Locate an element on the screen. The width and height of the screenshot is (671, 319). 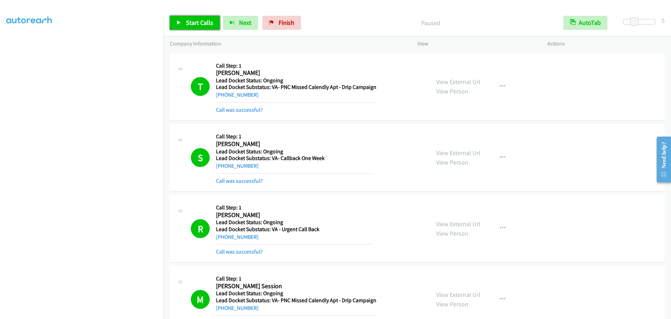
h1: R is located at coordinates (200, 228).